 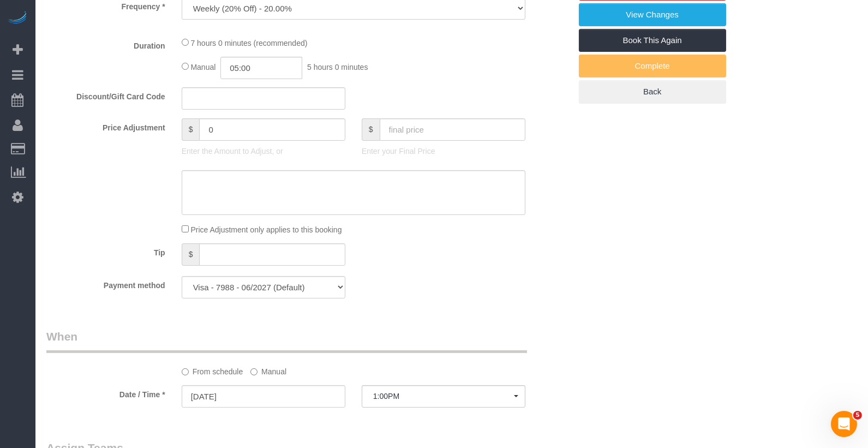 What do you see at coordinates (286, 341) in the screenshot?
I see `legend: When` at bounding box center [286, 341].